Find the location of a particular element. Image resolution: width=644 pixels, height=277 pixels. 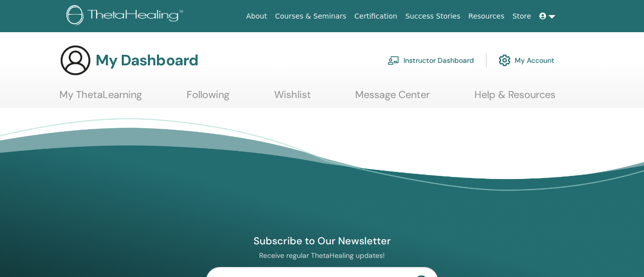

a: Instructor Dashboard is located at coordinates (431, 60).